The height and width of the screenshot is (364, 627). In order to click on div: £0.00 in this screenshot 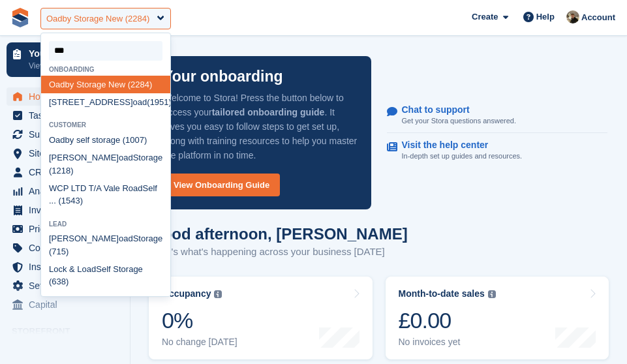, I will do `click(447, 320)`.